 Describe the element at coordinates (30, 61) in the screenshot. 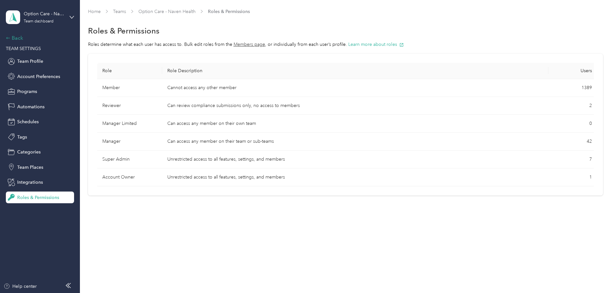

I see `span: Team Profile` at that location.